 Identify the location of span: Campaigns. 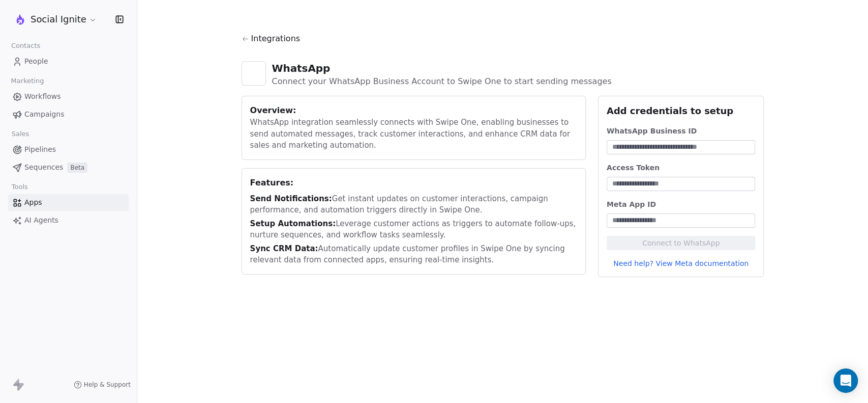
(44, 114).